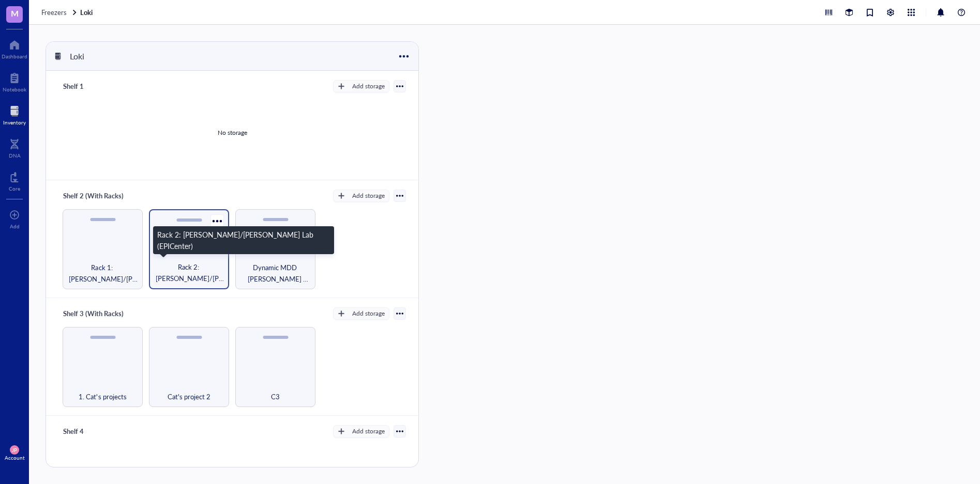 The width and height of the screenshot is (980, 484). What do you see at coordinates (96, 57) in the screenshot?
I see `div: Loki` at bounding box center [96, 57].